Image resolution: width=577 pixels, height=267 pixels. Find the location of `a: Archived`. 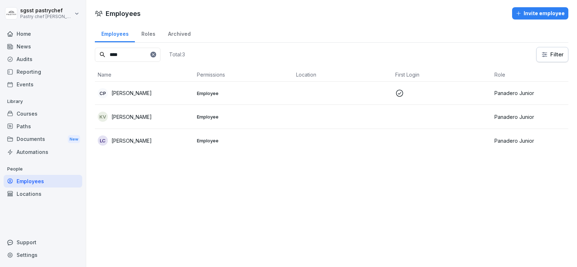

a: Archived is located at coordinates (179, 33).